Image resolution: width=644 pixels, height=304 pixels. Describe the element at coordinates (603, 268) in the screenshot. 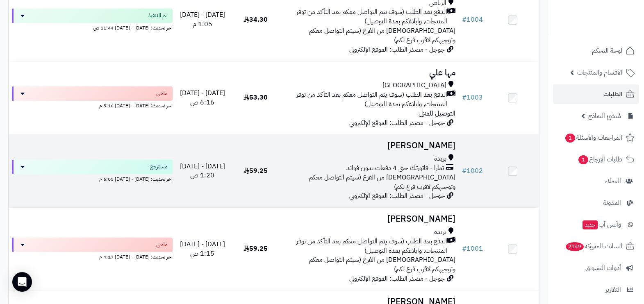

I see `span: أدوات التسويق` at that location.